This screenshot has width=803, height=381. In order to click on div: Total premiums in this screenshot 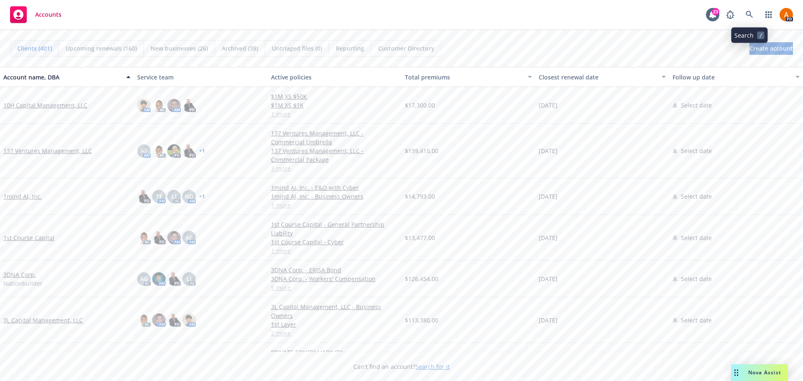, I will do `click(464, 77)`.